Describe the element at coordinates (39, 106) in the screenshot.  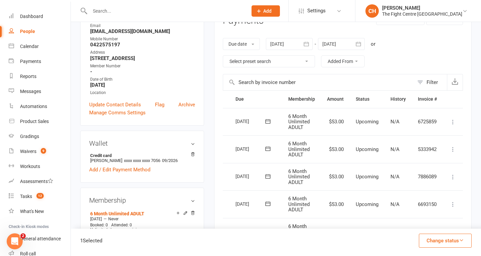
I see `a: Automations` at that location.